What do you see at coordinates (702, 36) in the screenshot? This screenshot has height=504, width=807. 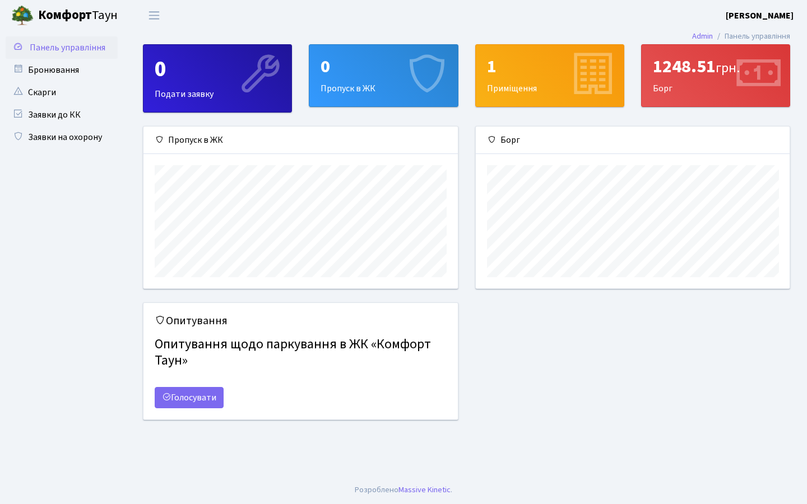 I see `a: Admin` at bounding box center [702, 36].